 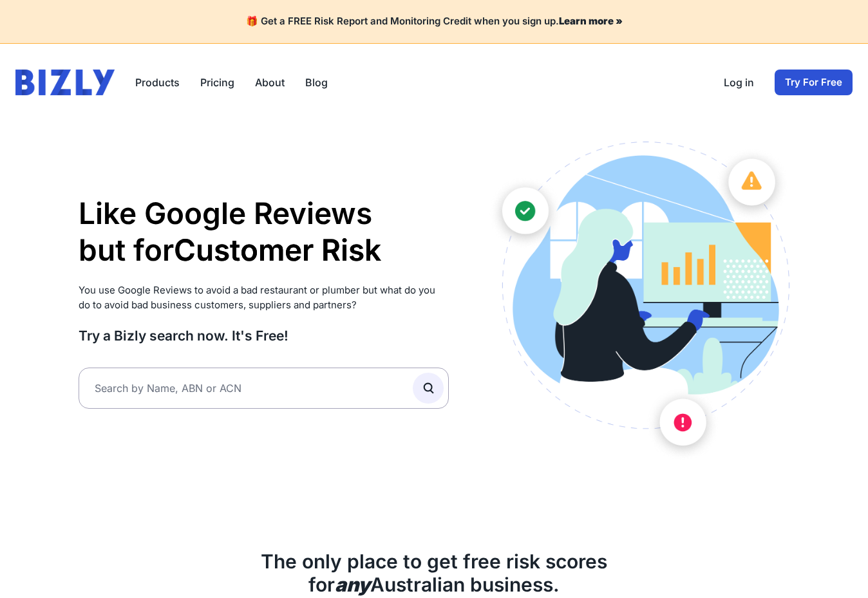 I want to click on a: Pricing, so click(x=217, y=82).